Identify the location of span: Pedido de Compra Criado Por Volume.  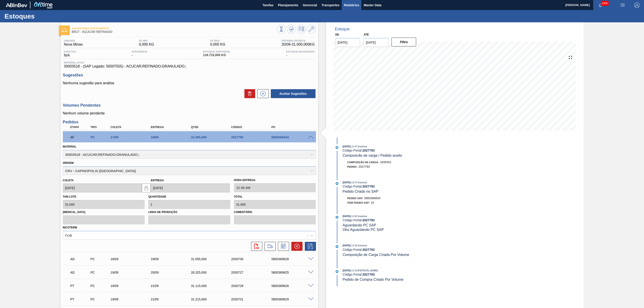
(373, 280).